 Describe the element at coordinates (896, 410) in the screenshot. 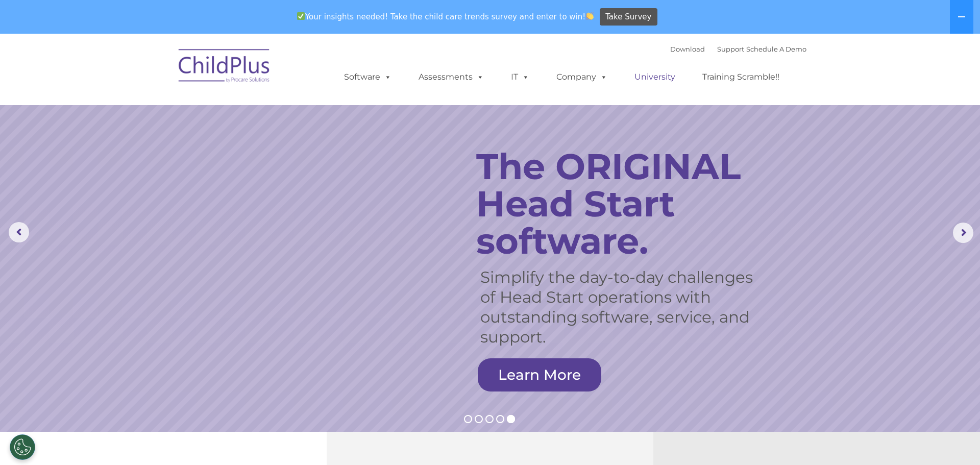

I see `div: Chat Widget` at that location.